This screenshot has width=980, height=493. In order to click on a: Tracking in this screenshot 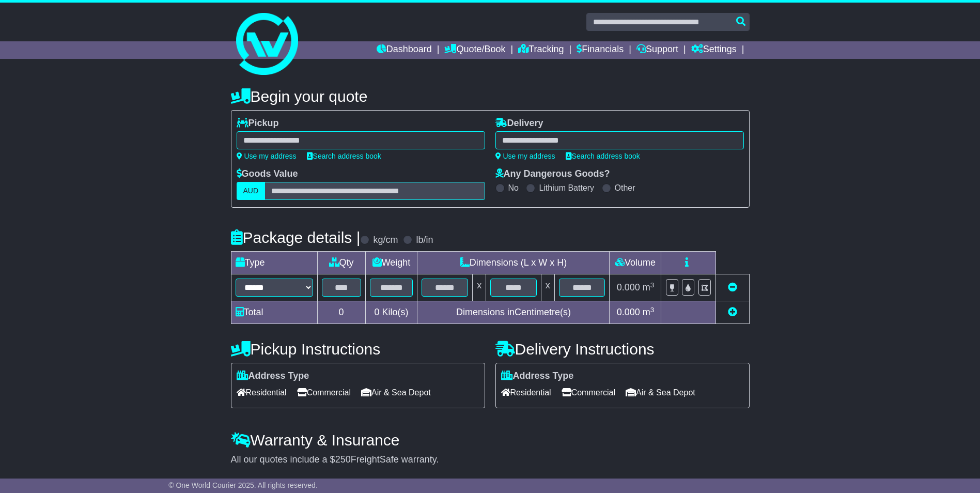, I will do `click(541, 50)`.